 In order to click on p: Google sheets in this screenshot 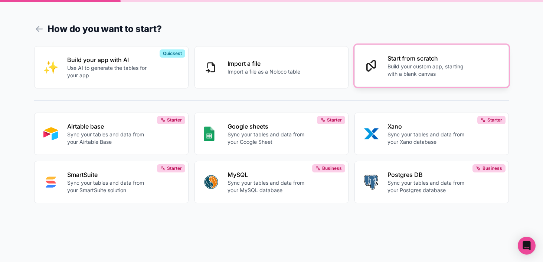, I will do `click(269, 126)`.